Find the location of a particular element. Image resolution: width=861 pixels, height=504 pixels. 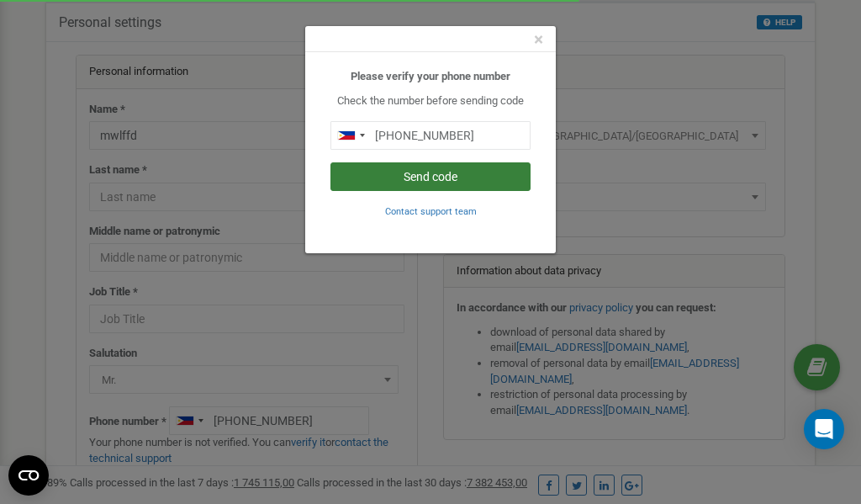

small: Contact support team is located at coordinates (431, 211).